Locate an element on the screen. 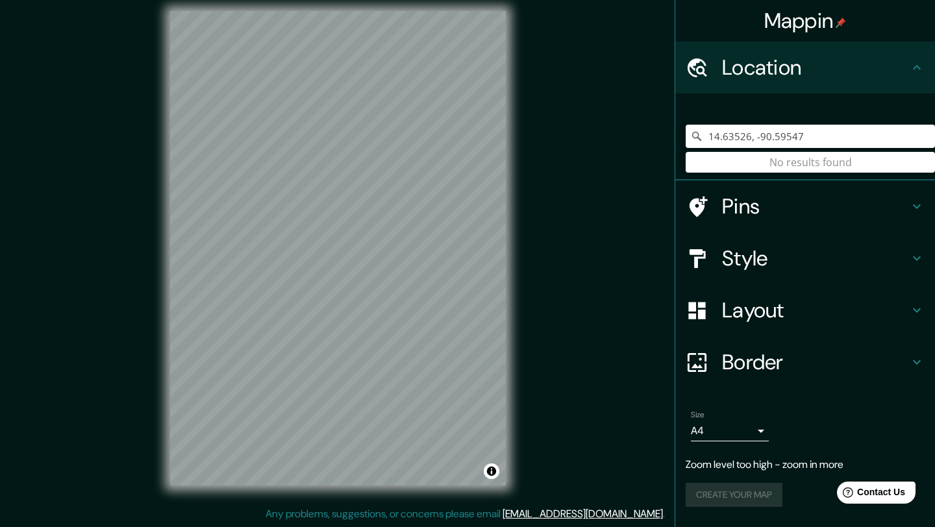 This screenshot has height=527, width=935. div: Location is located at coordinates (805, 68).